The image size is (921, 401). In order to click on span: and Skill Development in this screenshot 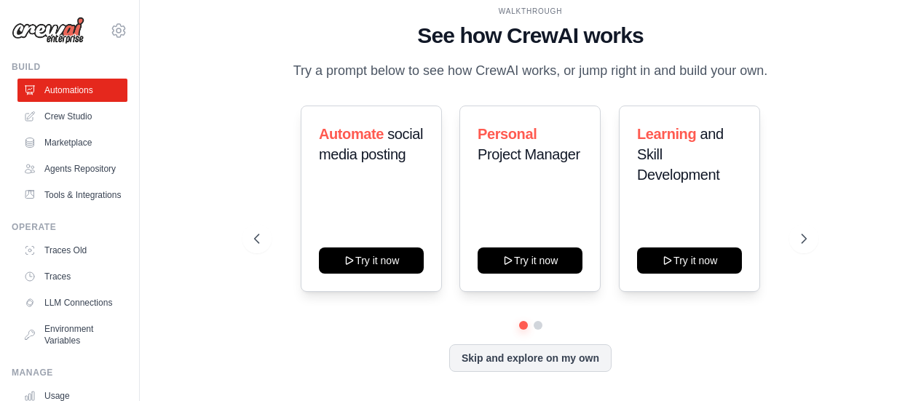, I will do `click(680, 154)`.